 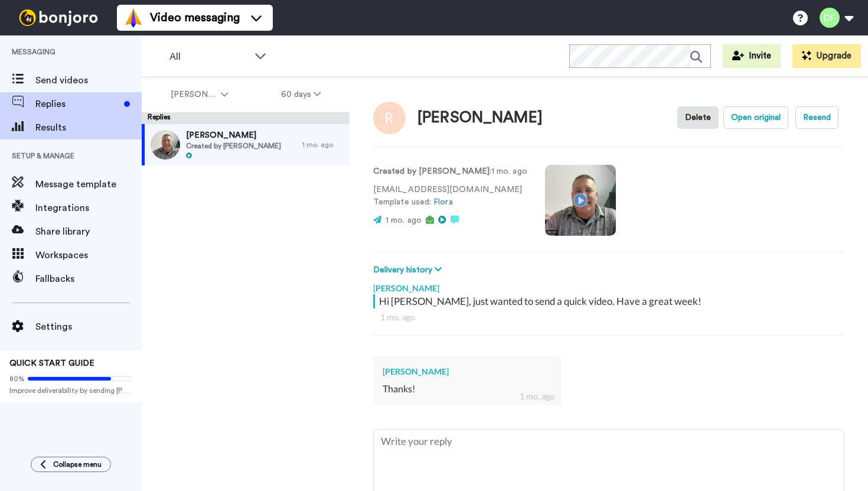 I want to click on span: 1 mo. ago, so click(x=403, y=220).